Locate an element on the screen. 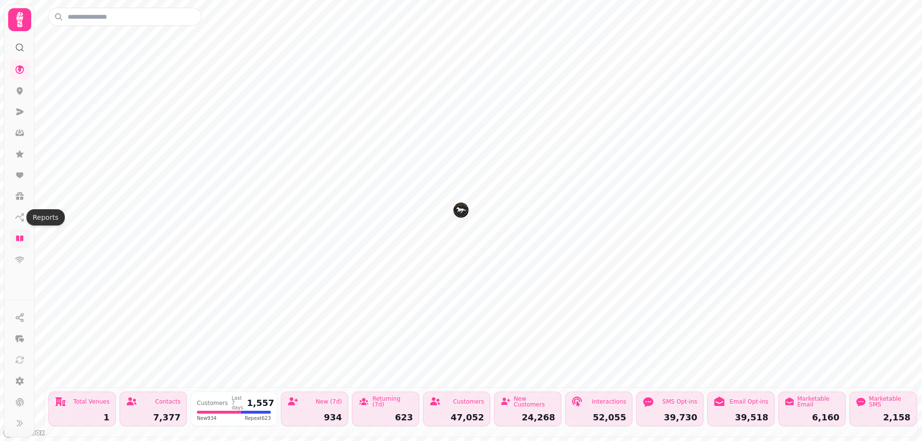  div: 6,160 is located at coordinates (812, 418).